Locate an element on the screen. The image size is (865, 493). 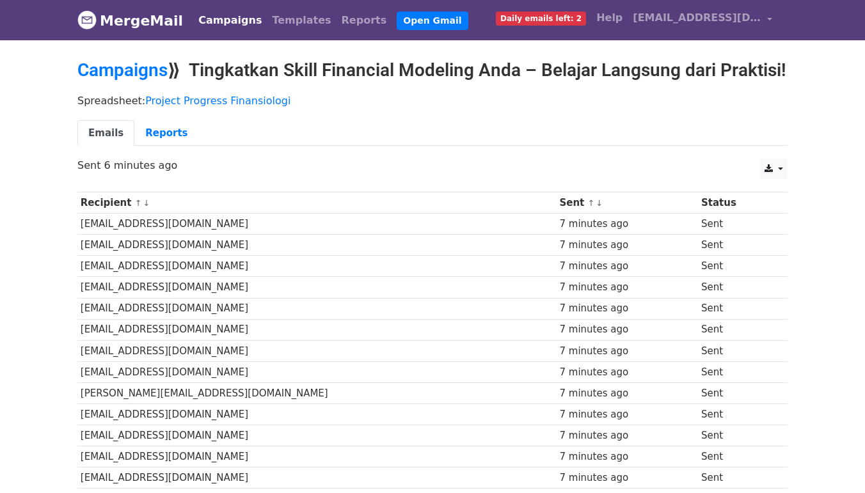
a: Emails is located at coordinates (106, 133).